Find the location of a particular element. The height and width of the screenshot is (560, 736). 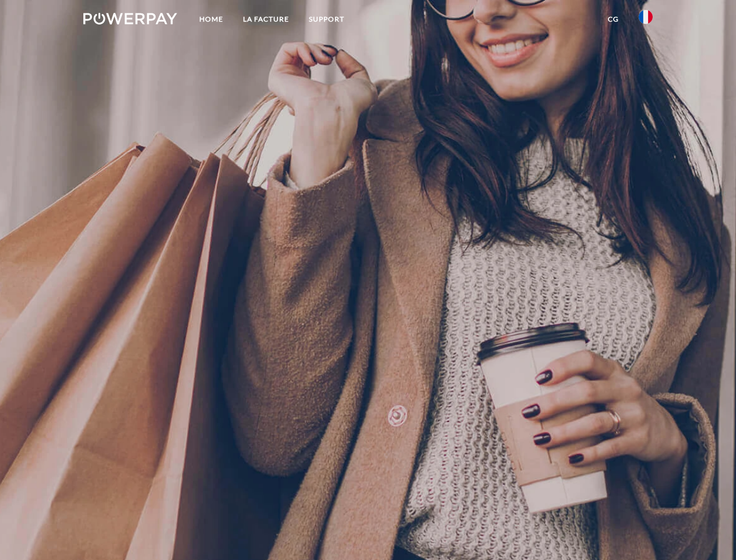

img: logo-powerpay-white.svg is located at coordinates (130, 19).